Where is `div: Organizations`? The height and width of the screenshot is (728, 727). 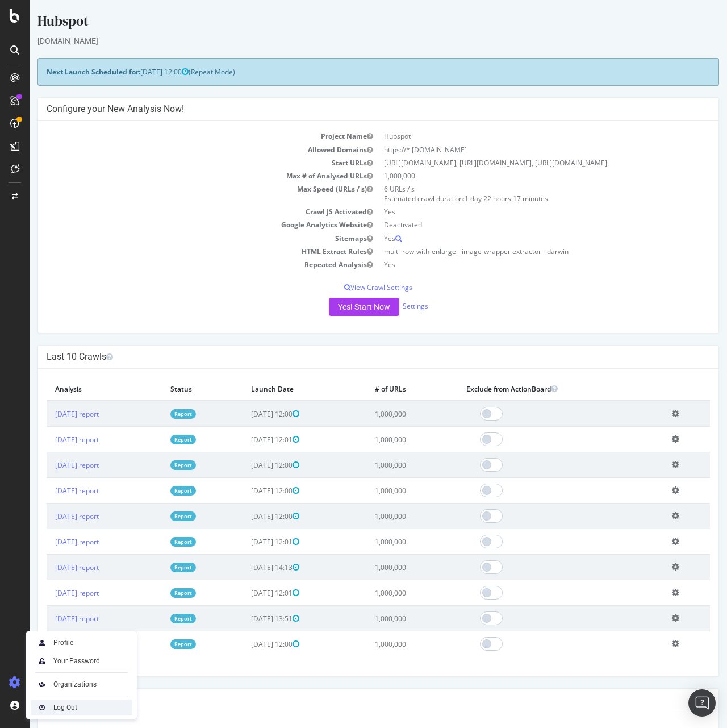 div: Organizations is located at coordinates (75, 684).